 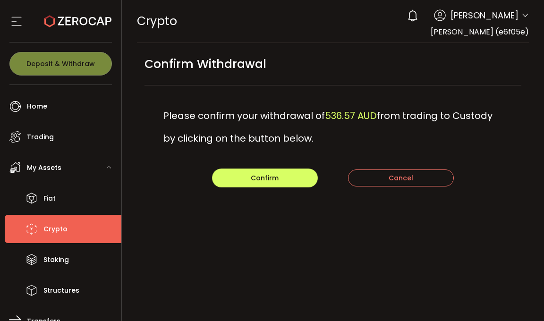 What do you see at coordinates (50, 198) in the screenshot?
I see `span: Fiat` at bounding box center [50, 198].